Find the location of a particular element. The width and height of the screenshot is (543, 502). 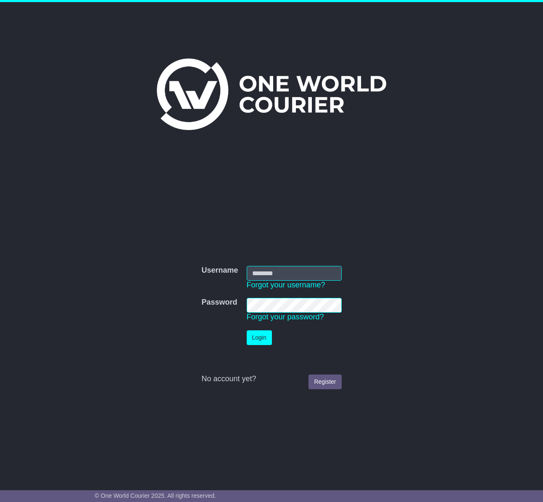

button: Login is located at coordinates (259, 337).